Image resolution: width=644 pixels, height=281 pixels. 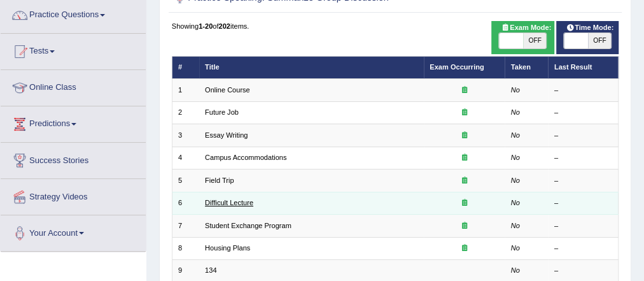 I want to click on a: Exam Occurring, so click(x=456, y=66).